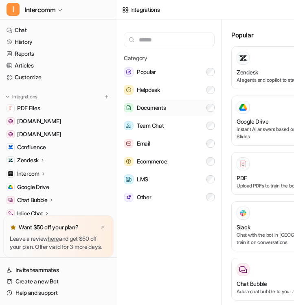 This screenshot has width=294, height=305. What do you see at coordinates (145, 9) in the screenshot?
I see `div: Integrations` at bounding box center [145, 9].